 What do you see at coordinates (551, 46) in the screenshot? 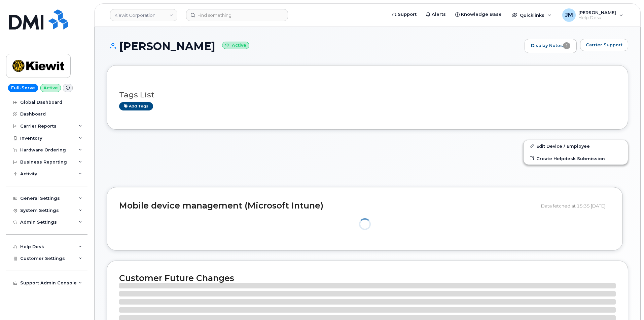
I see `a: Display Notes1` at bounding box center [551, 46].